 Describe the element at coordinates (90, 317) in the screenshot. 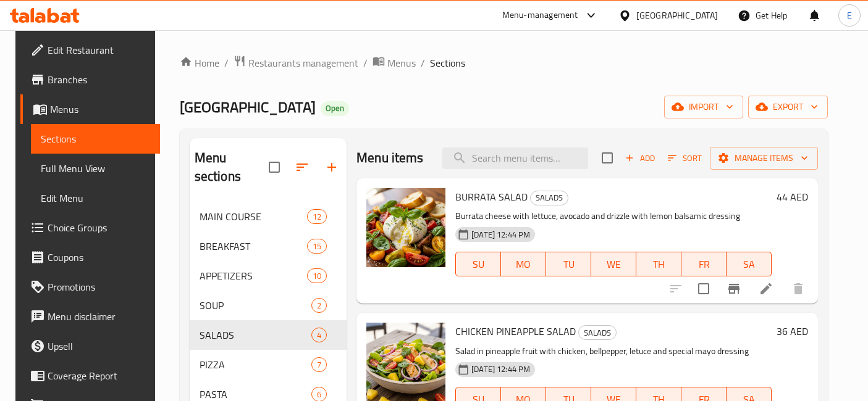

I see `a: Menu disclaimer` at that location.